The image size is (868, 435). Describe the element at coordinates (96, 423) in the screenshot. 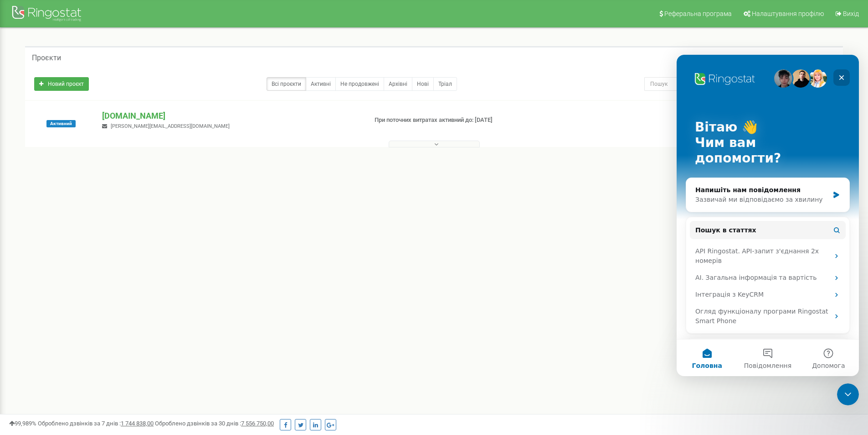

I see `span: Оброблено дзвінків за 7 днів :` at that location.